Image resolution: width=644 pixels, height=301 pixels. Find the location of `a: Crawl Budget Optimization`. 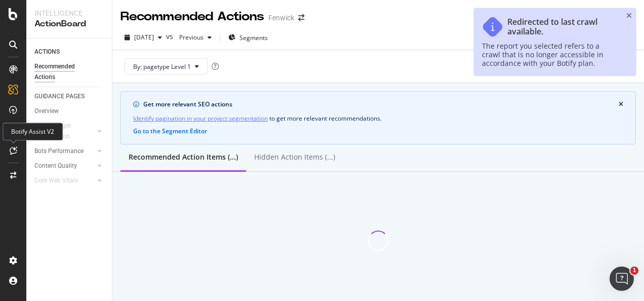

a: Crawl Budget Optimization is located at coordinates (64, 131).